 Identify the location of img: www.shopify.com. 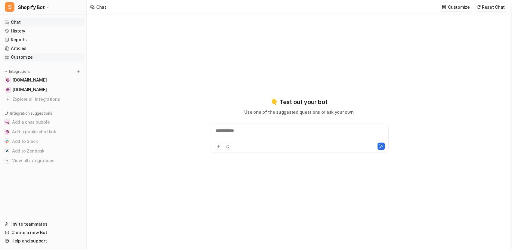
(8, 80).